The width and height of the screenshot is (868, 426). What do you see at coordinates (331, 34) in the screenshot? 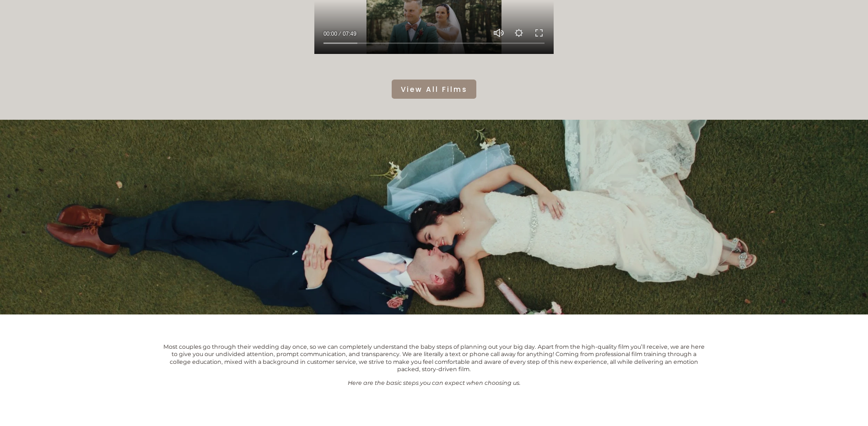
I see `div: Current time` at bounding box center [331, 34].